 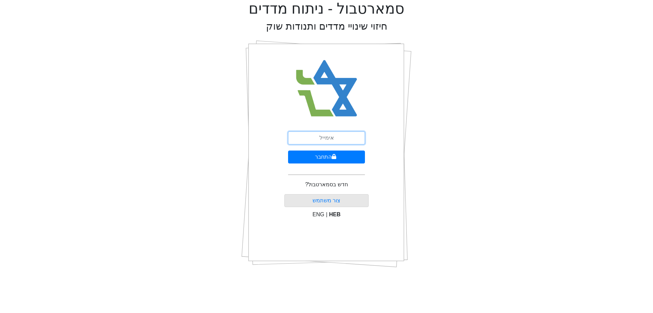 What do you see at coordinates (326, 157) in the screenshot?
I see `button: התחבר` at bounding box center [326, 157].